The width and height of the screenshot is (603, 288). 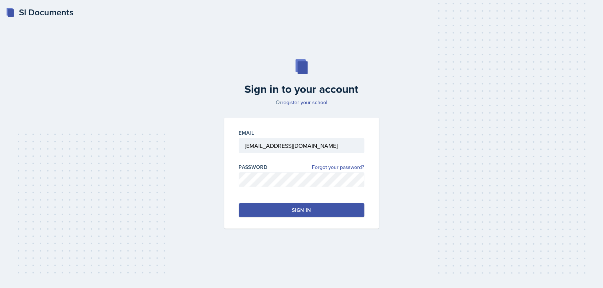 What do you see at coordinates (338, 167) in the screenshot?
I see `a: Forgot your password?` at bounding box center [338, 167].